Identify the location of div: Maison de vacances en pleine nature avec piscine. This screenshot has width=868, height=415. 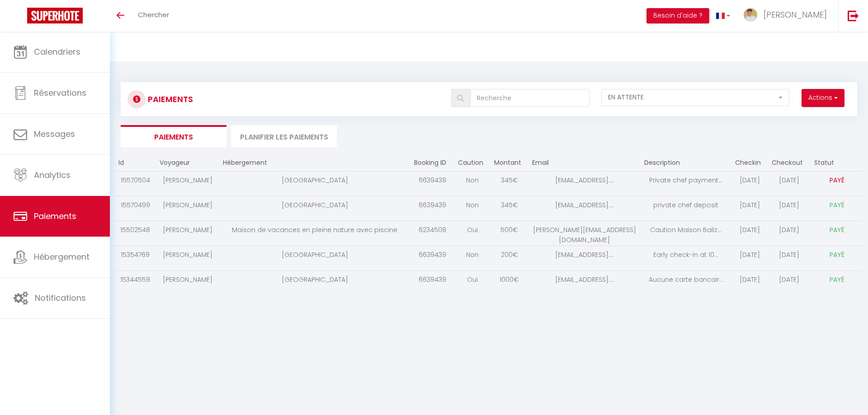
(315, 233).